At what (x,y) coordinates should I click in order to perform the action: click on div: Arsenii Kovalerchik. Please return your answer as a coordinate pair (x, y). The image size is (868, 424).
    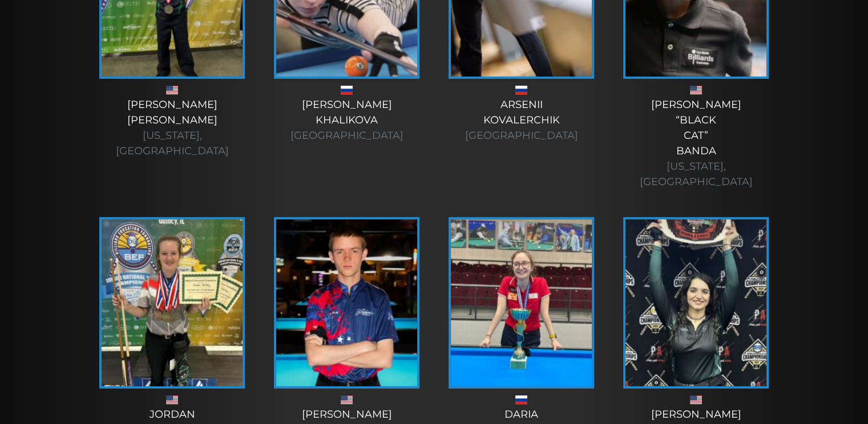
    Looking at the image, I should click on (522, 120).